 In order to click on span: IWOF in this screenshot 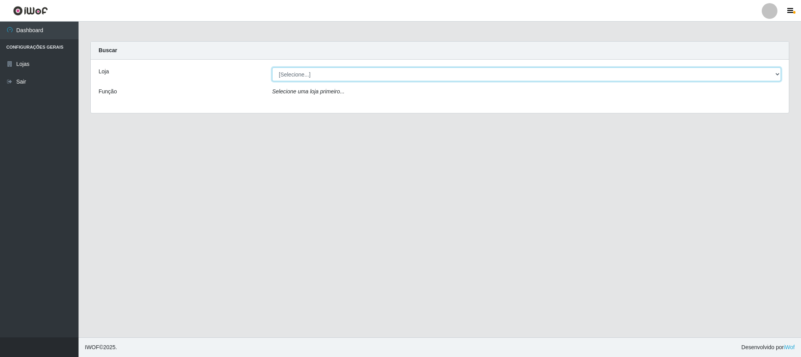, I will do `click(92, 348)`.